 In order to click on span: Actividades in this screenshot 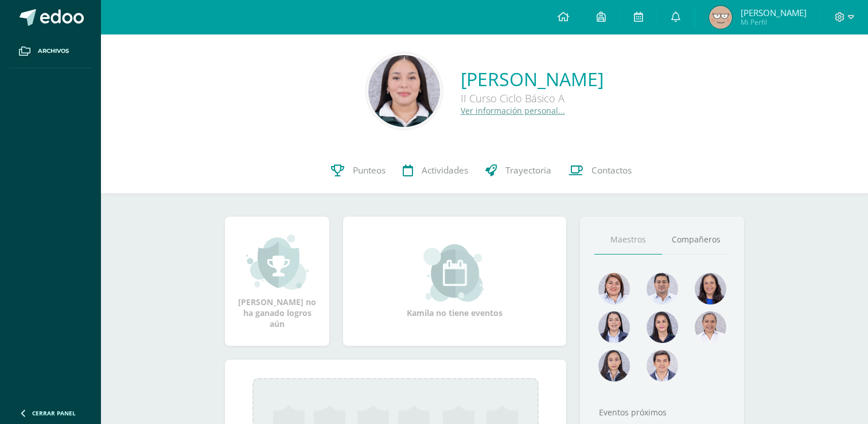, I will do `click(445, 170)`.